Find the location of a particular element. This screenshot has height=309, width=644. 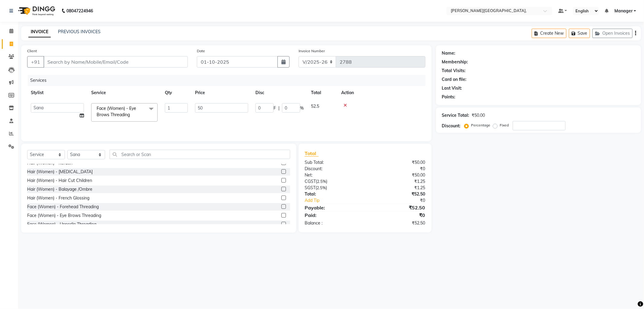

button: Open Invoices is located at coordinates (613, 33).